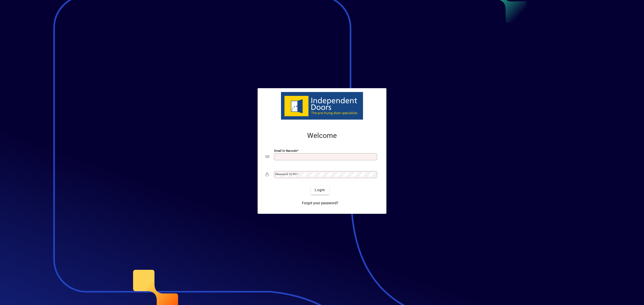 The width and height of the screenshot is (644, 305). What do you see at coordinates (320, 203) in the screenshot?
I see `a: Forgot your password?` at bounding box center [320, 203].